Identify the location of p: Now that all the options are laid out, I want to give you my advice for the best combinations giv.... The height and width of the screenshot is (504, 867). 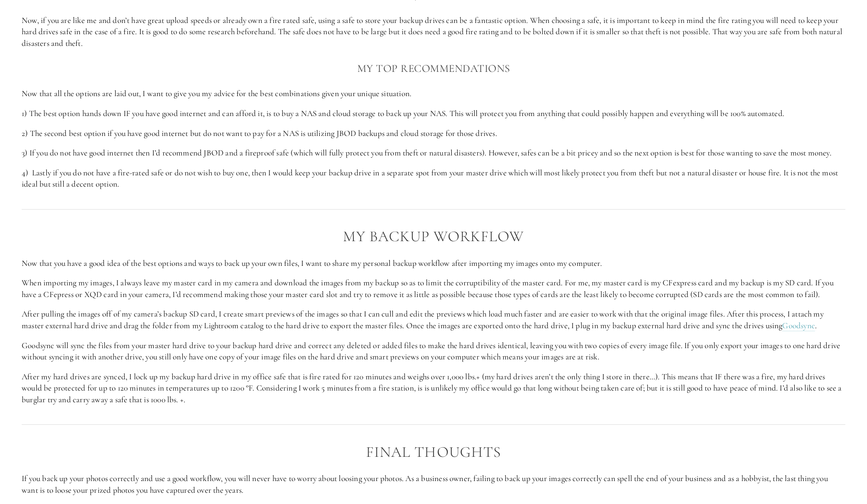
(434, 94).